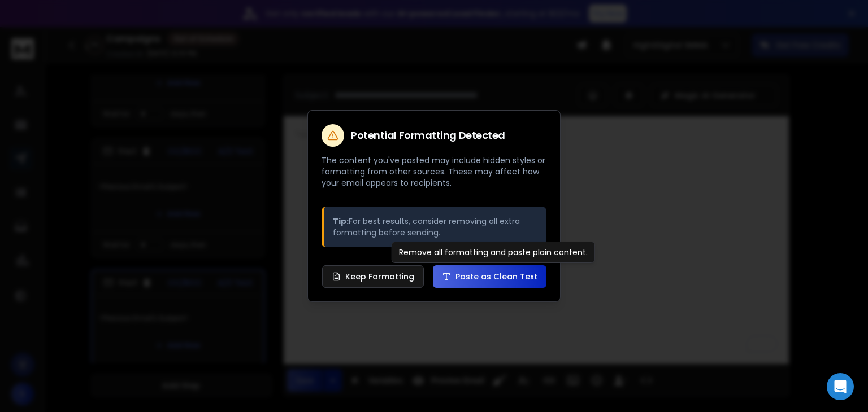 This screenshot has width=868, height=412. What do you see at coordinates (493, 252) in the screenshot?
I see `div: Remove all formatting and paste plain content.` at bounding box center [493, 252].